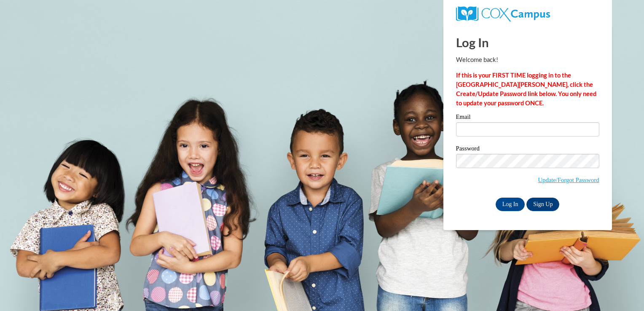 This screenshot has height=311, width=644. What do you see at coordinates (528, 60) in the screenshot?
I see `p: Welcome back!` at bounding box center [528, 60].